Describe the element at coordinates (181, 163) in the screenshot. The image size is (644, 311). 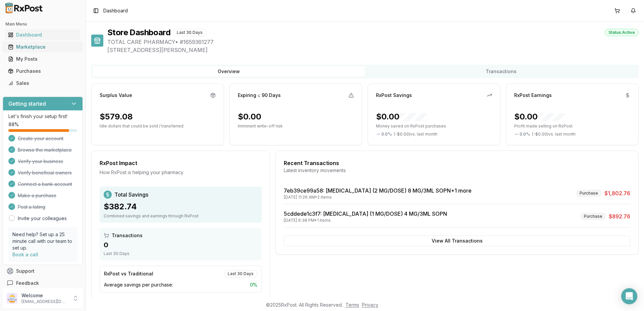
I see `div: RxPost Impact` at that location.